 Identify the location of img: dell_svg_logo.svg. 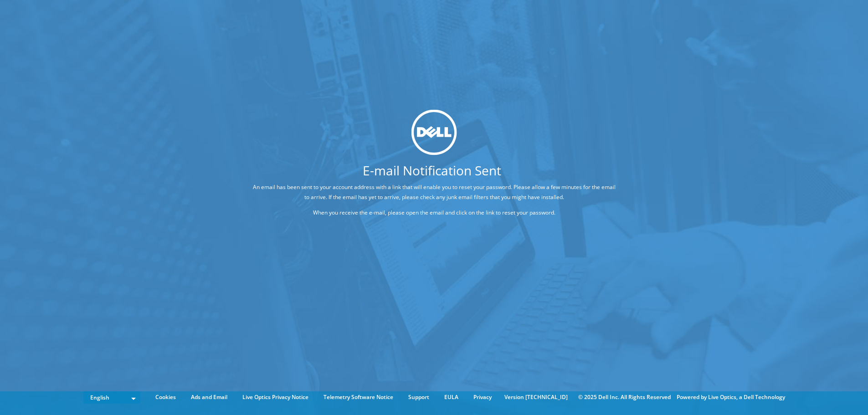
(434, 133).